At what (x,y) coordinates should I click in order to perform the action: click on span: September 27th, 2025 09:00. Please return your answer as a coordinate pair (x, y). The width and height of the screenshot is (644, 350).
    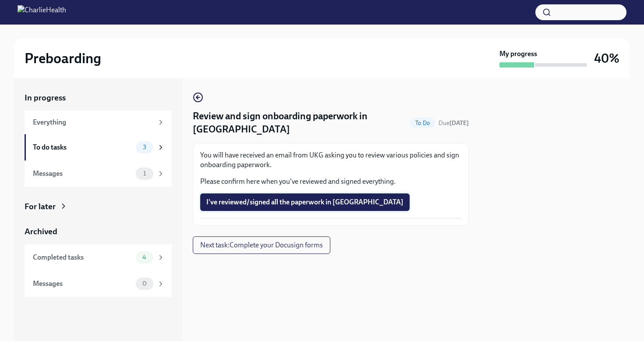
    Looking at the image, I should click on (454, 123).